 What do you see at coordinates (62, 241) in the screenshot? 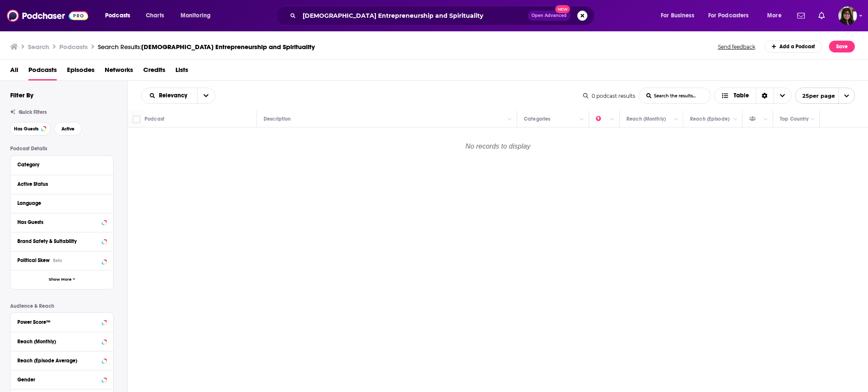
I see `button: Brand Safety & Suitability` at bounding box center [62, 241].